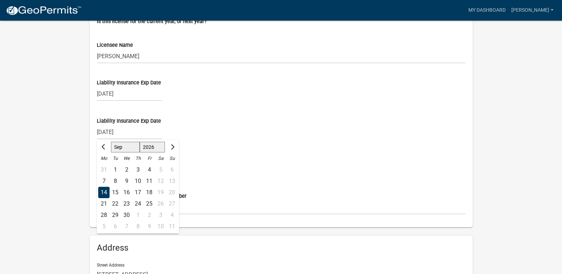 The height and width of the screenshot is (274, 562). I want to click on select: Select year, so click(152, 147).